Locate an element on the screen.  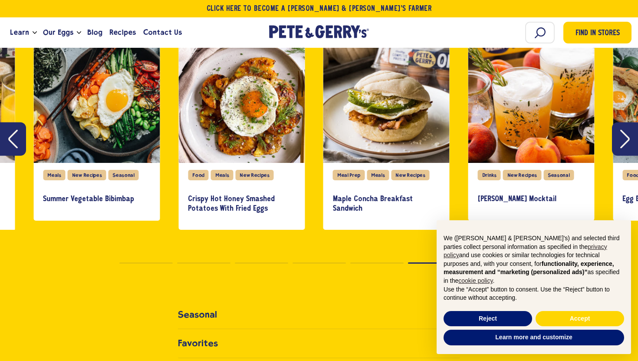
h3: Maple Concha Breakfast Sandwich is located at coordinates (387, 204).